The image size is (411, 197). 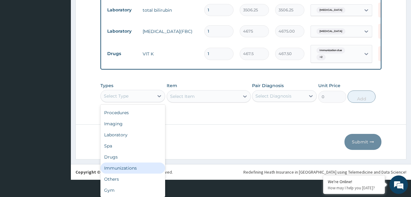 What do you see at coordinates (133, 113) in the screenshot?
I see `div: Procedures` at bounding box center [133, 113].